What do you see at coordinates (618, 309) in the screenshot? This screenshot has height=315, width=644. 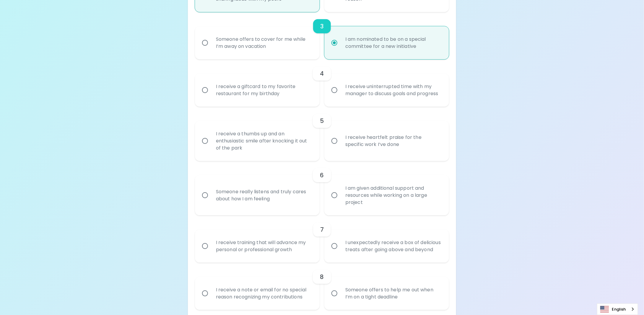 I see `aside: Language selected: English` at bounding box center [618, 309].